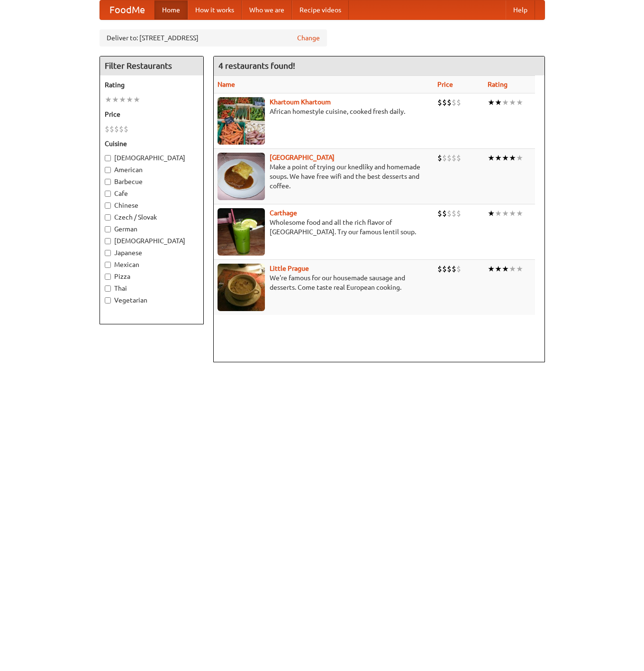 Image resolution: width=644 pixels, height=671 pixels. Describe the element at coordinates (283, 213) in the screenshot. I see `b: Carthage` at that location.